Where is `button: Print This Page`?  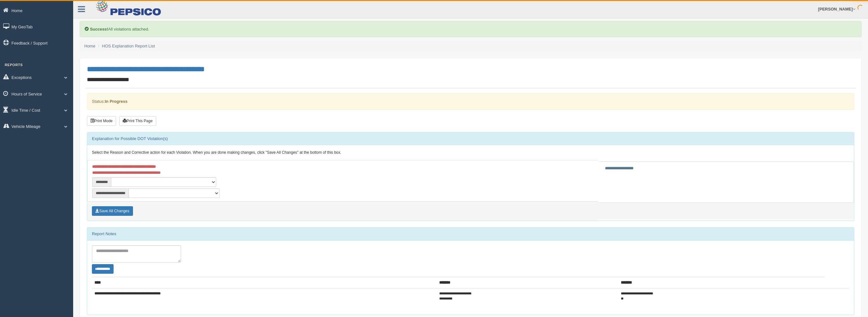 button: Print This Page is located at coordinates (138, 121).